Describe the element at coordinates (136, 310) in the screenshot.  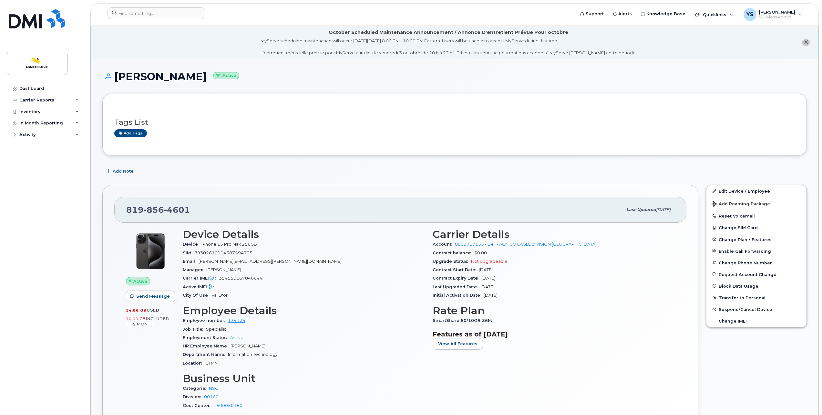
I see `span: 14.86 GB` at that location.